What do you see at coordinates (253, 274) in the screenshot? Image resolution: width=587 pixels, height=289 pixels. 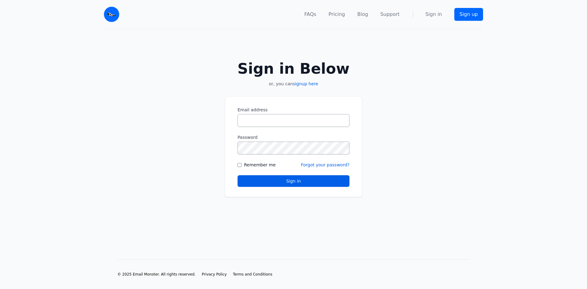 I see `a: Terms and Conditions` at bounding box center [253, 274].